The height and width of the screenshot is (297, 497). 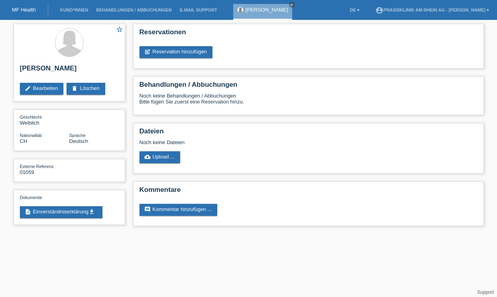 What do you see at coordinates (120, 30) in the screenshot?
I see `a: star_border` at bounding box center [120, 30].